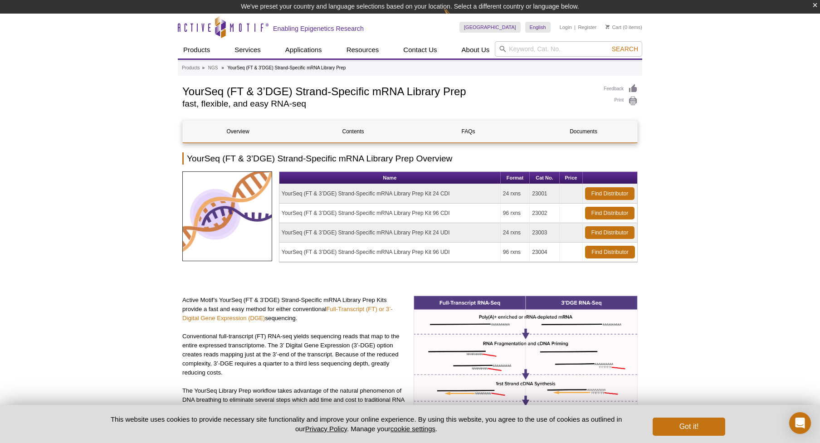 Image resolution: width=820 pixels, height=443 pixels. I want to click on a: Login, so click(566, 27).